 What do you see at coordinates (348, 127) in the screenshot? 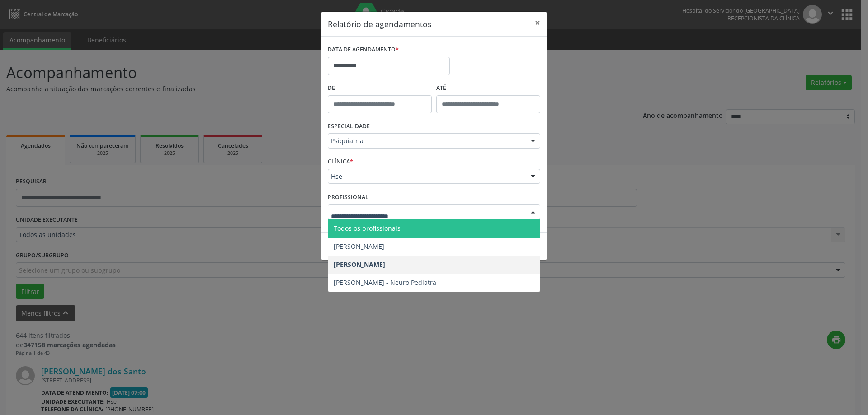
I see `label: ESPECIALIDADE` at bounding box center [348, 127].